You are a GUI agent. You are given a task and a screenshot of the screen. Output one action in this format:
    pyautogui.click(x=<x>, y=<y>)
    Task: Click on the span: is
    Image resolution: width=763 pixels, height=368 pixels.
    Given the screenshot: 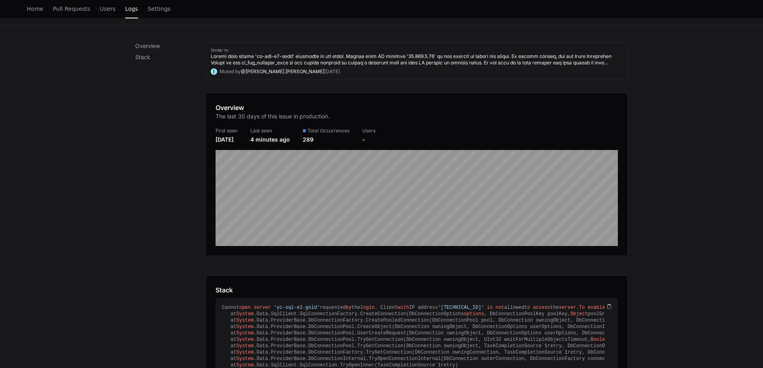 What is the action you would take?
    pyautogui.click(x=490, y=307)
    